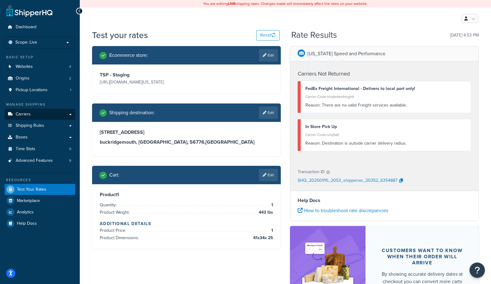  Describe the element at coordinates (386, 97) in the screenshot. I see `div: Carrier Code: shqfedexfreight1` at that location.